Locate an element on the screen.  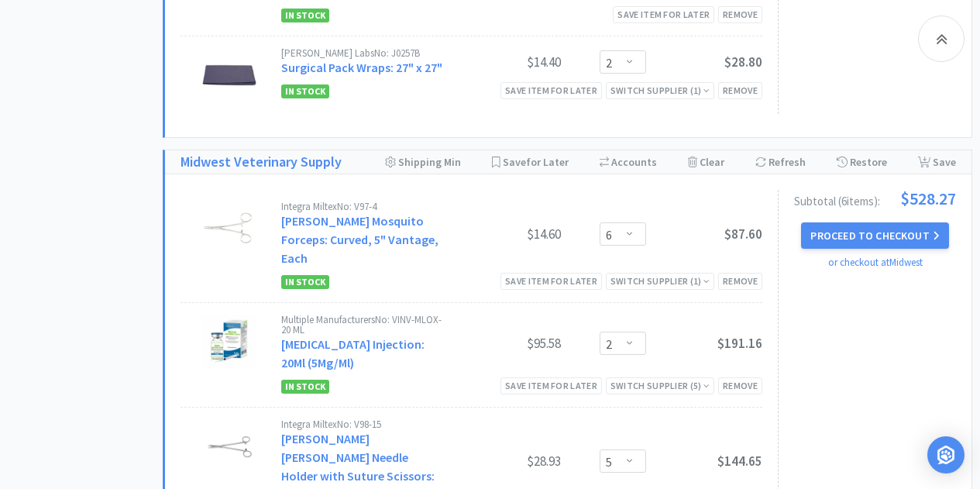
a: Surgical Pack Wraps: 27" x 27" is located at coordinates (362, 67).